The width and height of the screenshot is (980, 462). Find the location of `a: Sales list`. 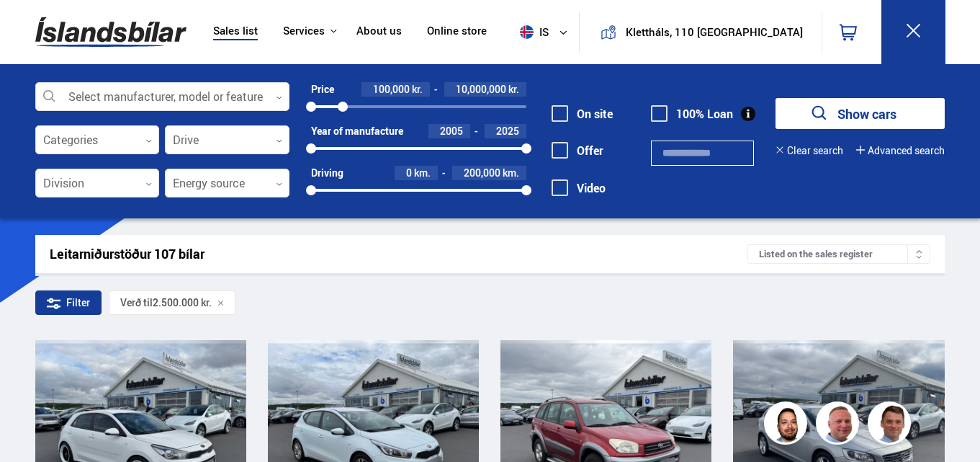

a: Sales list is located at coordinates (236, 32).